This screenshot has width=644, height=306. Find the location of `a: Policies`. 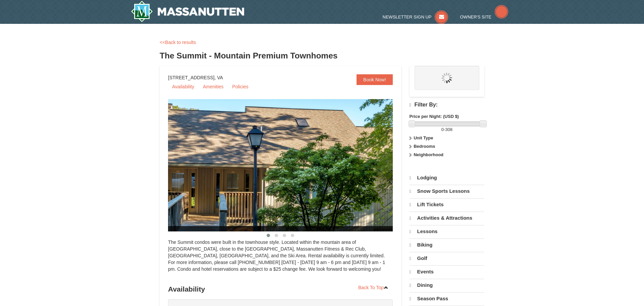

a: Policies is located at coordinates (240, 87).